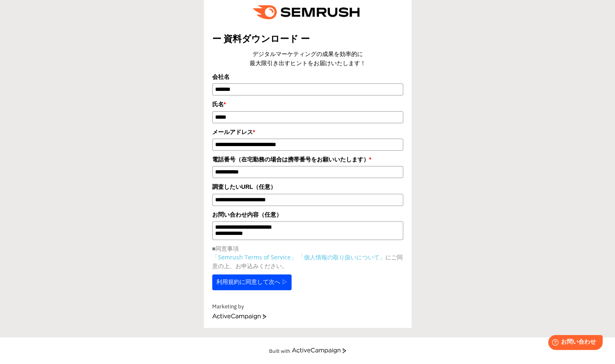 The image size is (615, 364). Describe the element at coordinates (280, 350) in the screenshot. I see `div: Built with` at that location.